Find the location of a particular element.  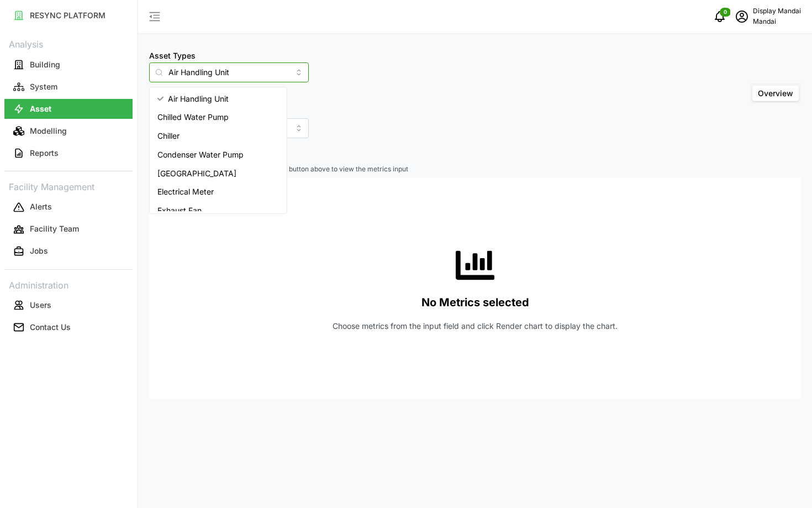

p: Facility Team is located at coordinates (54, 229).